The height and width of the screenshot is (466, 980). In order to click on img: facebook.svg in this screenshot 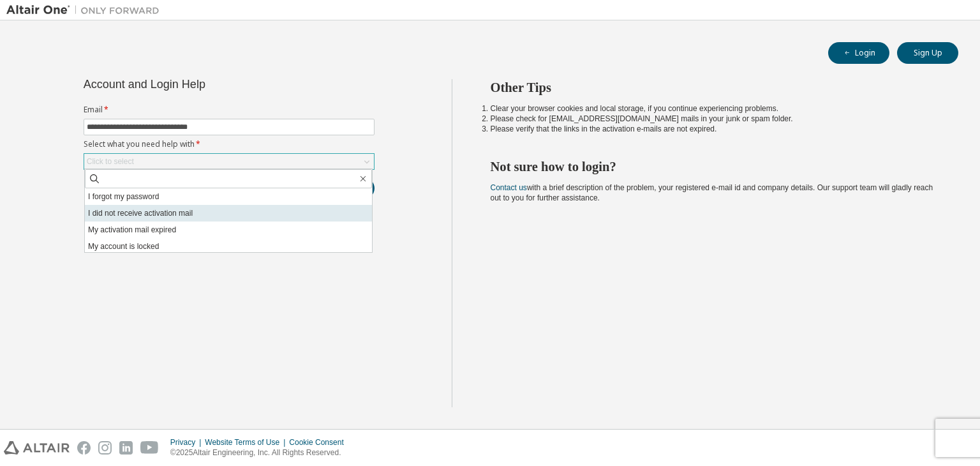, I will do `click(84, 448)`.